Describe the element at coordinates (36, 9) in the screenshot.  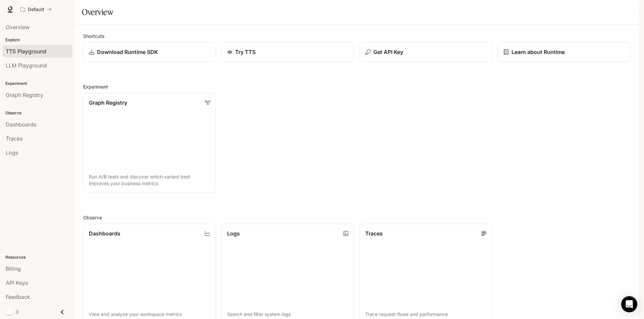
I see `p: Default` at that location.